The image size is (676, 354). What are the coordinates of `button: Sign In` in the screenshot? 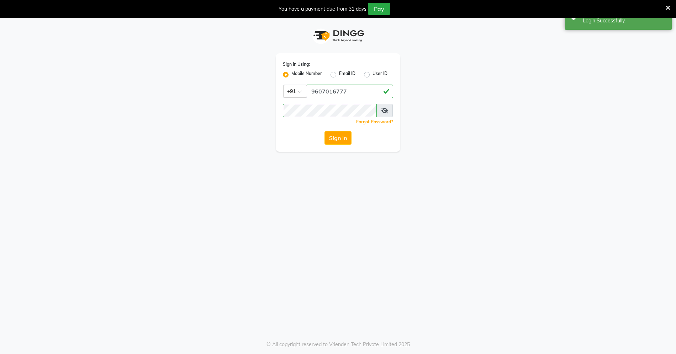 It's located at (338, 138).